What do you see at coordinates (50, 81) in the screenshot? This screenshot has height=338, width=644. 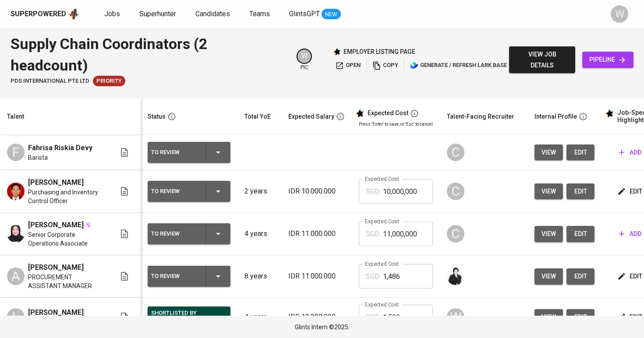 I see `span: PDS International Pte Ltd` at bounding box center [50, 81].